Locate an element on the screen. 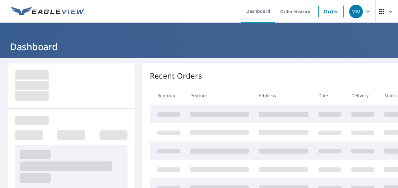 The image size is (398, 188). th: Product is located at coordinates (220, 95).